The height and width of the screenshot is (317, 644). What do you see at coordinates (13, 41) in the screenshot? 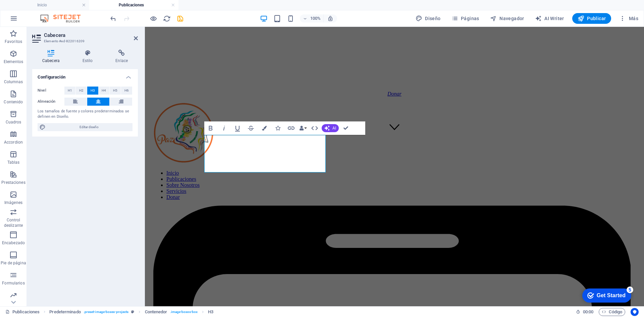
I see `p: Favoritos` at bounding box center [13, 41].